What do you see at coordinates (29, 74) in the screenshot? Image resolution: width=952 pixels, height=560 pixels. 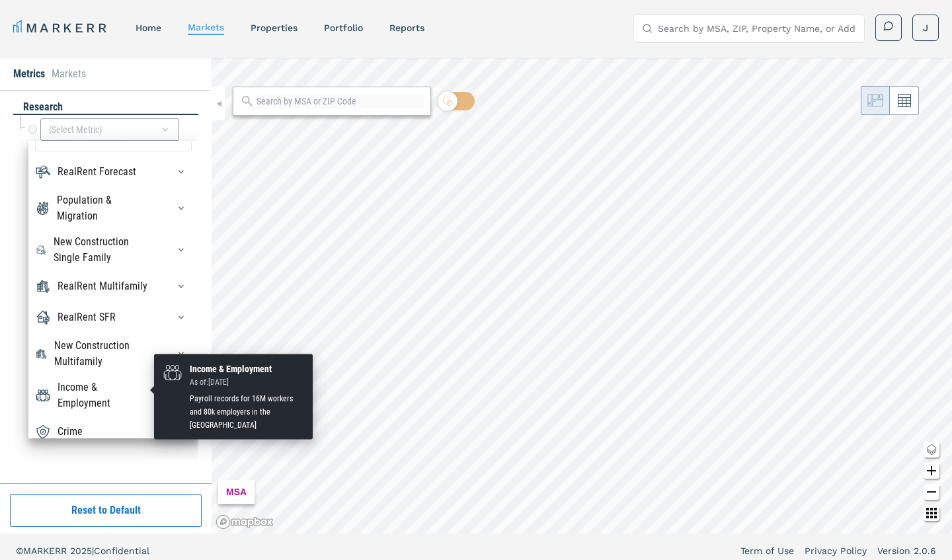 I see `li: Metrics` at bounding box center [29, 74].